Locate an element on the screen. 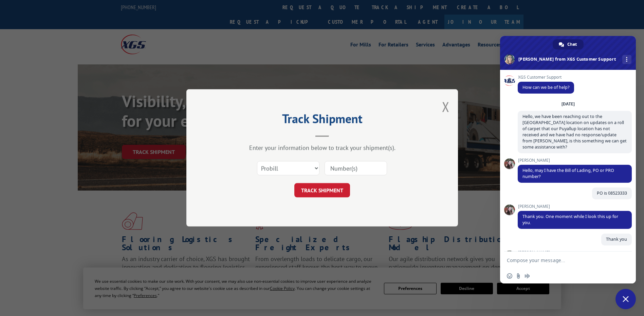 This screenshot has width=644, height=316. div: Enter your information below to track your shipment(s). is located at coordinates (322, 148).